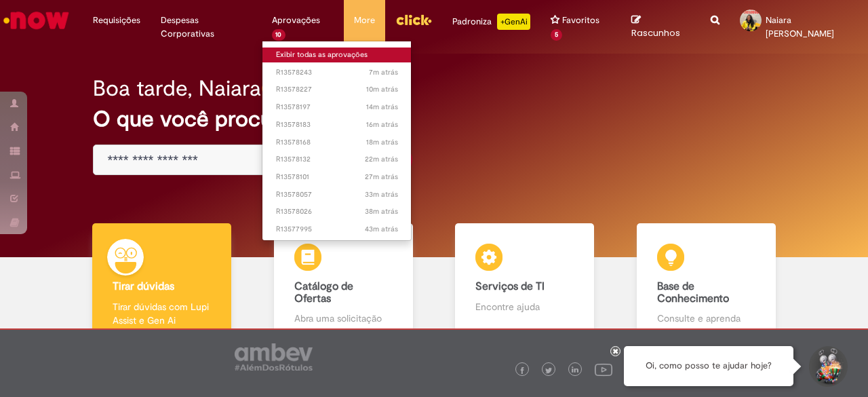  Describe the element at coordinates (337, 125) in the screenshot. I see `a: Aberto R13578183 :` at that location.